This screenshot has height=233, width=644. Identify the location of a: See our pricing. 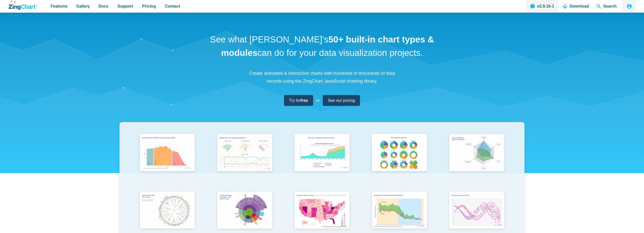
(341, 100).